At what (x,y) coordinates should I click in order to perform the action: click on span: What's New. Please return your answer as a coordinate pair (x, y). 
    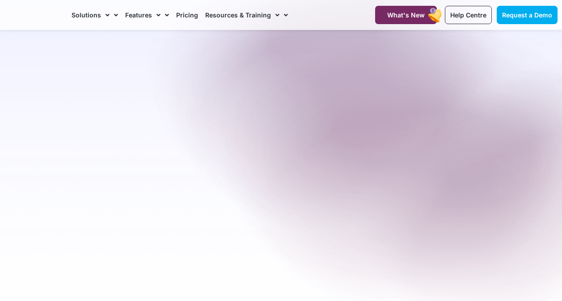
    Looking at the image, I should click on (406, 15).